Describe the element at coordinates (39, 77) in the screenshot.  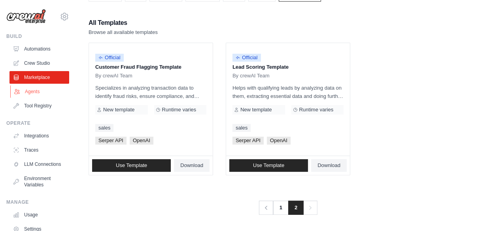
I see `a: Marketplace` at that location.